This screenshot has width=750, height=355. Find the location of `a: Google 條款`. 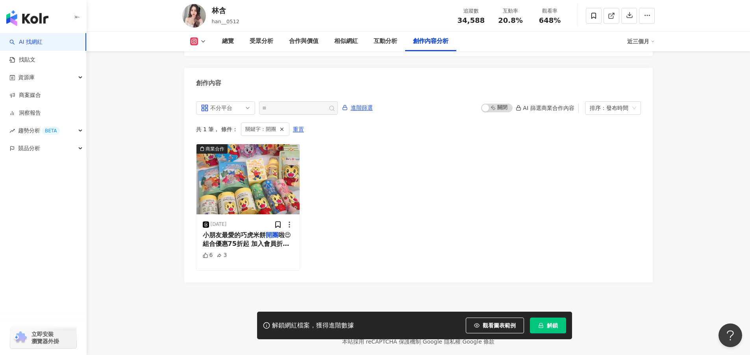

a: Google 條款 is located at coordinates (478, 341).